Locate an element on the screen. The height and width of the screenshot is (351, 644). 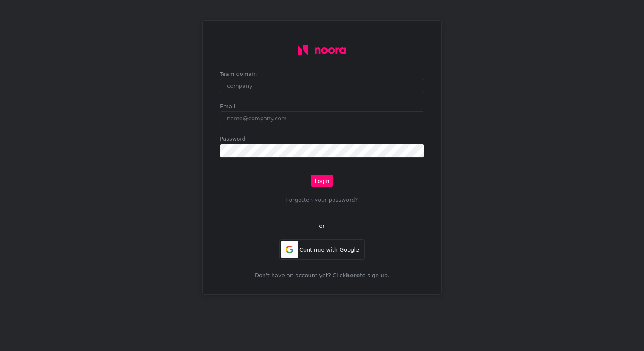
input: name@company.com is located at coordinates (322, 118).